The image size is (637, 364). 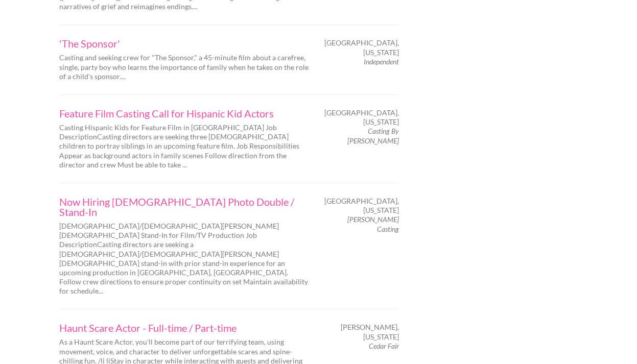 I want to click on p: Casting and seeking crew for "The Sponsor," a 45-minute film about a carefree, single, party boy ..., so click(x=184, y=67).